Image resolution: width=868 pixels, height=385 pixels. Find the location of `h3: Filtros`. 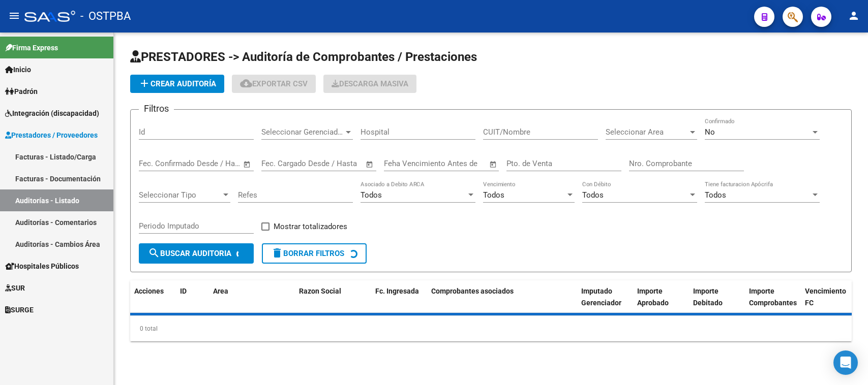

h3: Filtros is located at coordinates (156, 108).